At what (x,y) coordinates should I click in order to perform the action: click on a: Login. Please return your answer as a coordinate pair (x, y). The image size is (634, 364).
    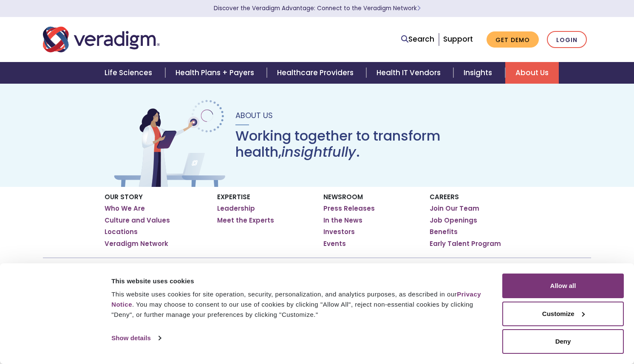
    Looking at the image, I should click on (567, 40).